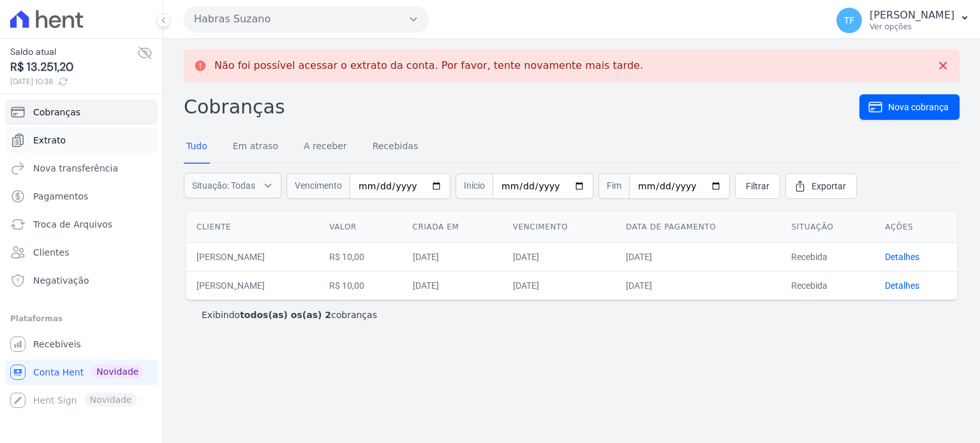 Image resolution: width=980 pixels, height=443 pixels. I want to click on th: Criada em, so click(452, 227).